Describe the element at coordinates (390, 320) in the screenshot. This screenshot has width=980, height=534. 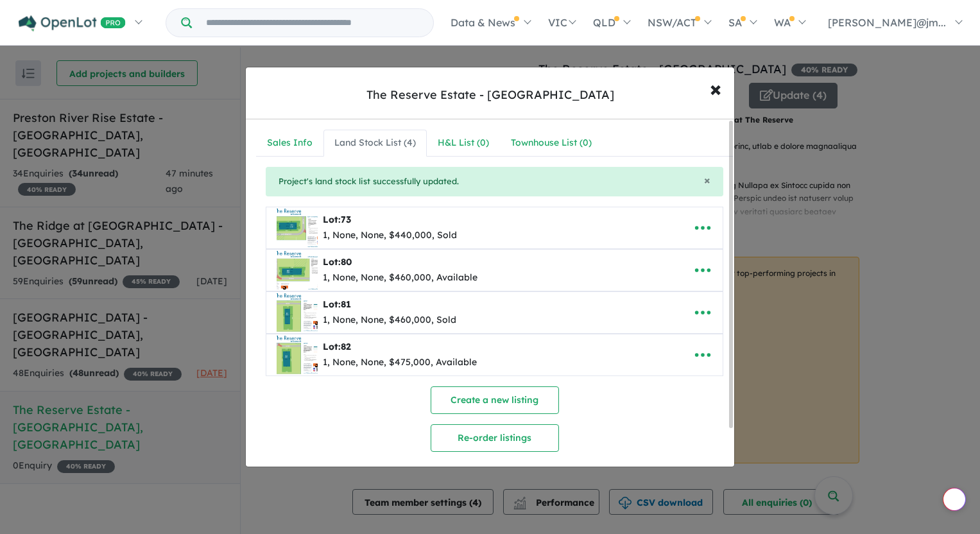
I see `div: 1, None, None, $460,000, Sold` at that location.